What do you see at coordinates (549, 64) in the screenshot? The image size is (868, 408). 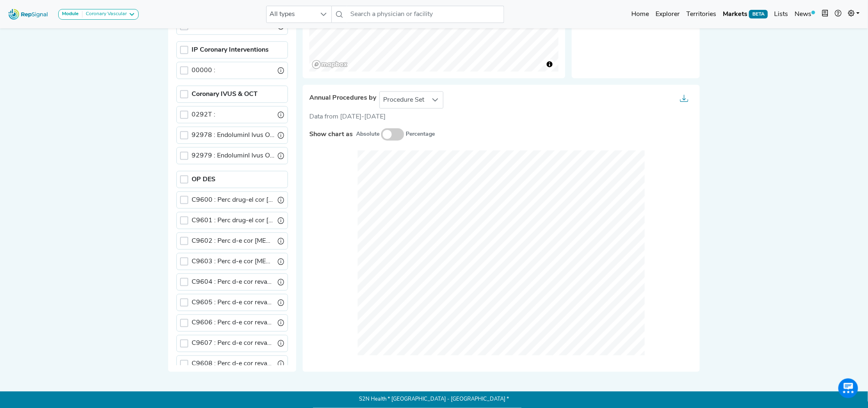 I see `button: Toggle attribution` at bounding box center [549, 64].